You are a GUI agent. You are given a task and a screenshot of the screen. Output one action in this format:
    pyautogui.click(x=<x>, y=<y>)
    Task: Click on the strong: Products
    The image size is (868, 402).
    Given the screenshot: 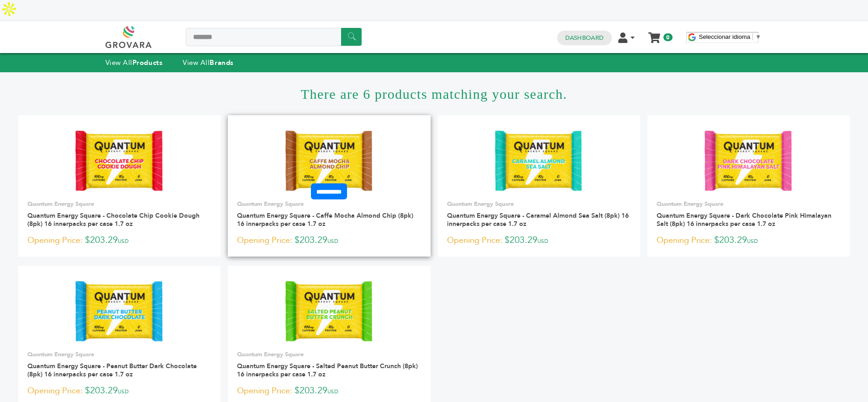 What is the action you would take?
    pyautogui.click(x=147, y=63)
    